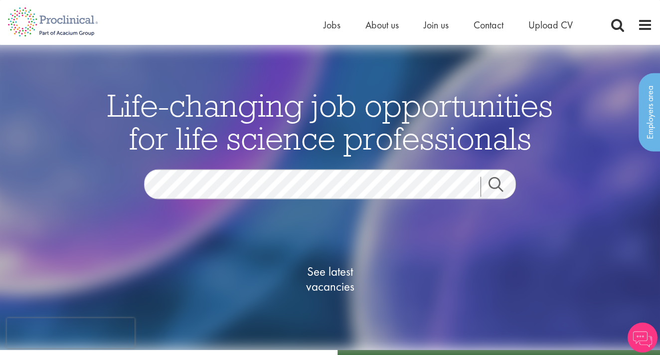 The height and width of the screenshot is (355, 660). Describe the element at coordinates (642, 337) in the screenshot. I see `img: Chatbot` at that location.